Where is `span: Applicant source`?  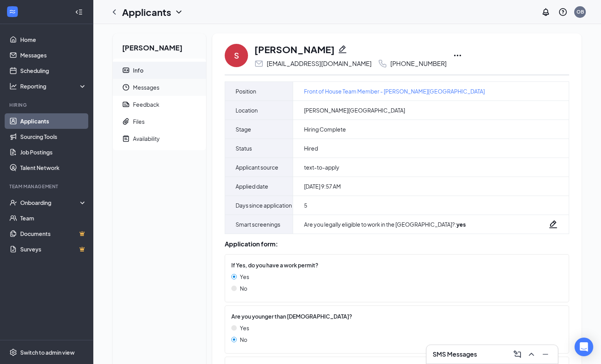 span: Applicant source is located at coordinates (257, 167).